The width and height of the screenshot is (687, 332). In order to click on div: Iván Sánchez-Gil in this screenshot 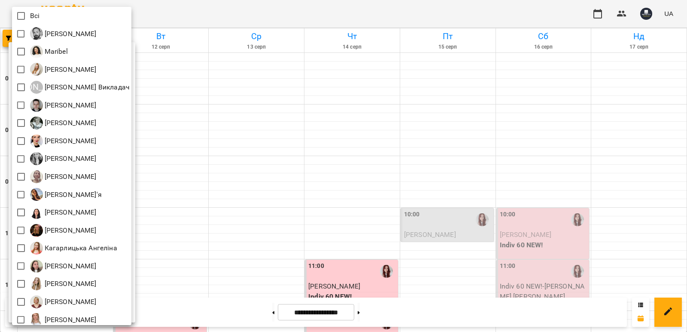, I will do `click(63, 34)`.